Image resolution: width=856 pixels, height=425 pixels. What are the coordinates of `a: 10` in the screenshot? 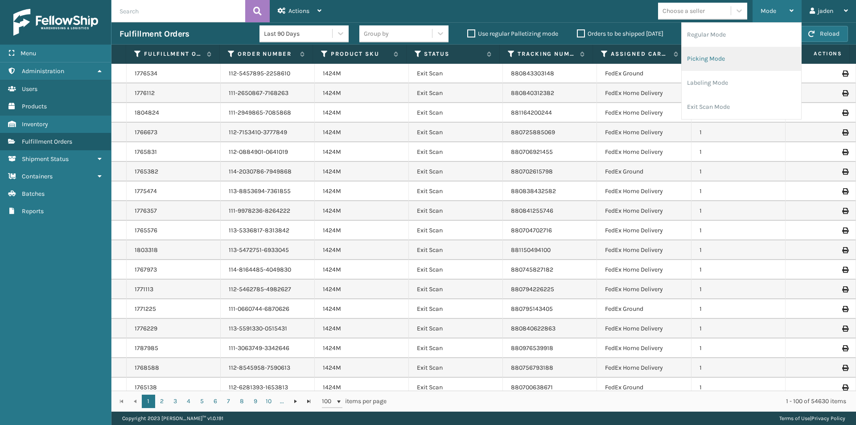 It's located at (269, 401).